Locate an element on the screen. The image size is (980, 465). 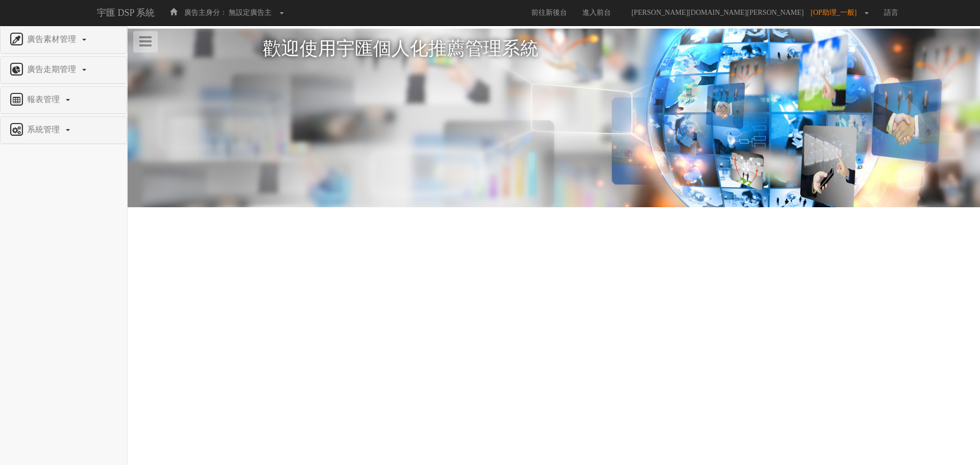
span: 無設定廣告主 is located at coordinates (250, 12).